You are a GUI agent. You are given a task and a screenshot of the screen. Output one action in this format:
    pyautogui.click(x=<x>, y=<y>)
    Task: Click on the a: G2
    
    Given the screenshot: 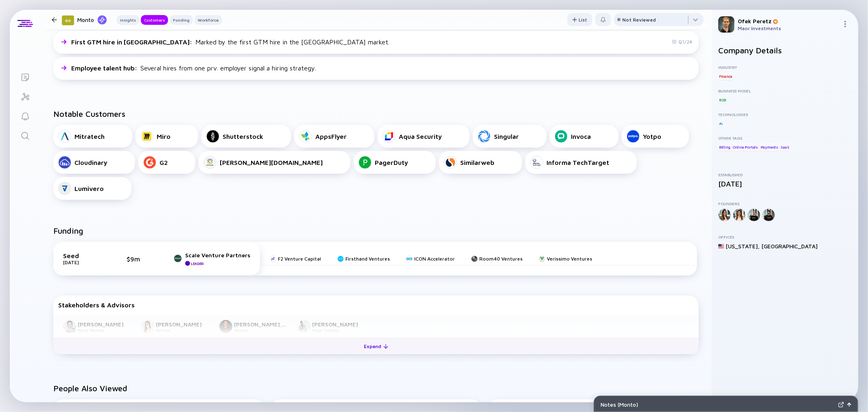 What is the action you would take?
    pyautogui.click(x=167, y=162)
    